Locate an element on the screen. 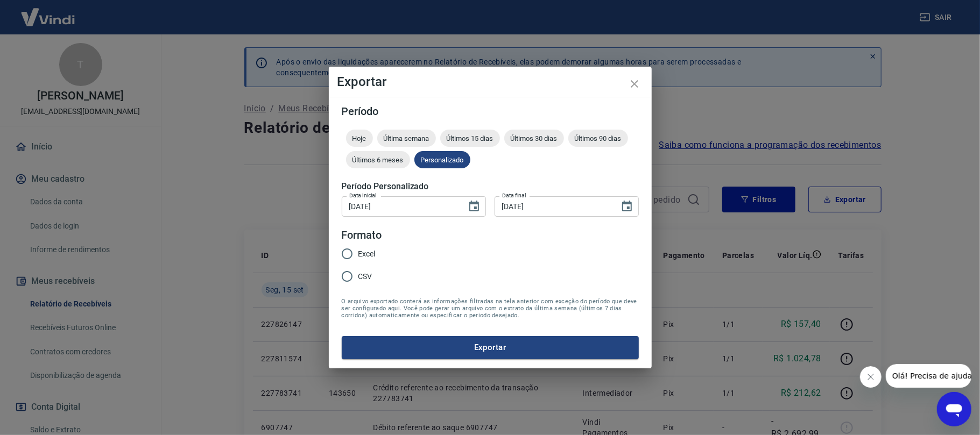  div: Últimos 15 dias is located at coordinates (470, 138).